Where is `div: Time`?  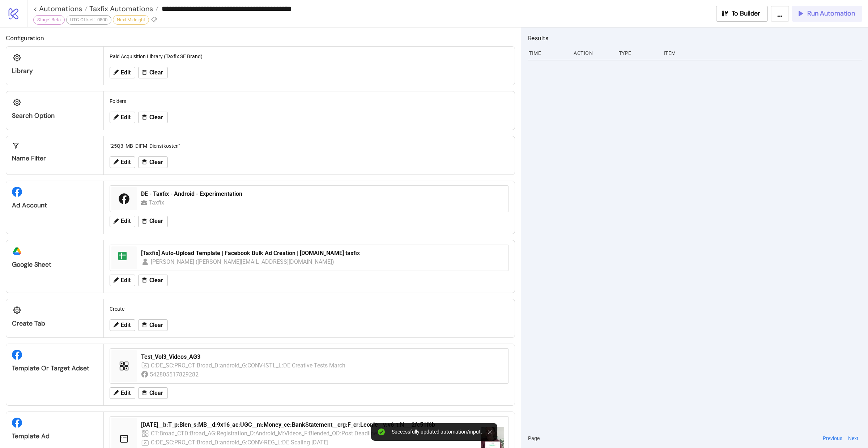
div: Time is located at coordinates (548, 53).